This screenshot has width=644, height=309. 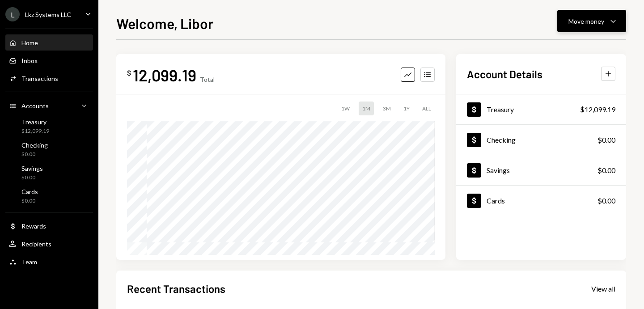 I want to click on div: View all, so click(x=603, y=289).